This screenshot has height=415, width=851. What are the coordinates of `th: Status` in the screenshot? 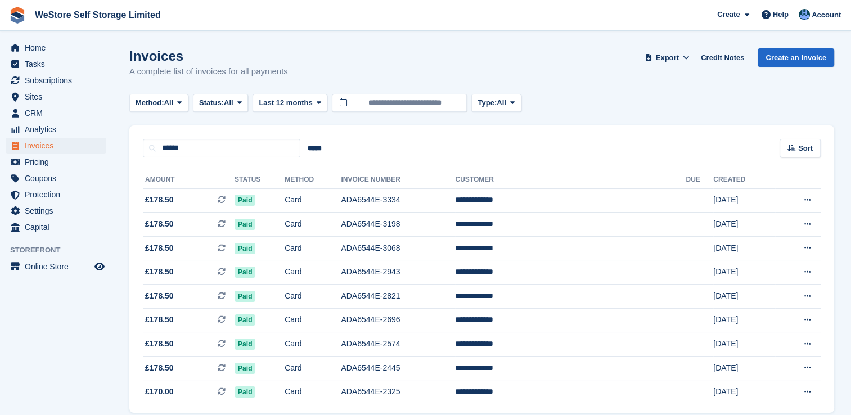 It's located at (259, 180).